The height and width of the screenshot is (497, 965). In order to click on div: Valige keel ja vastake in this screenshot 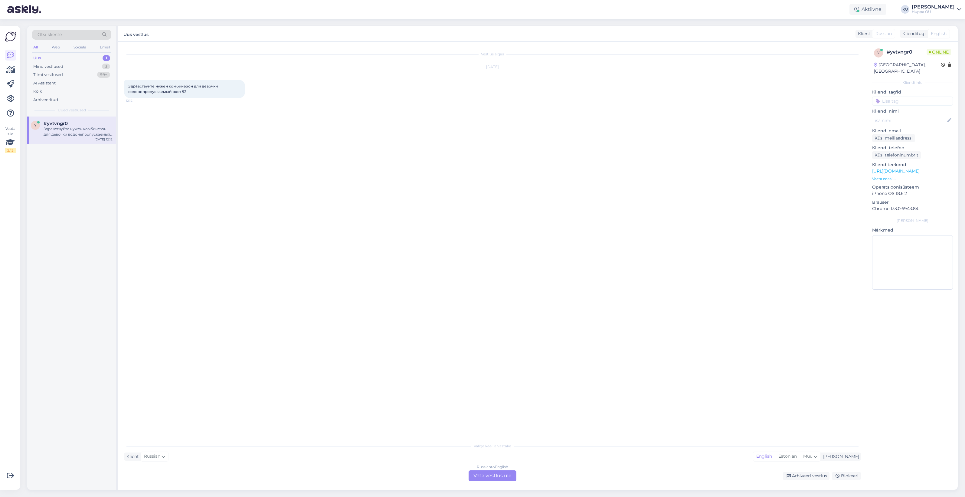, I will do `click(493, 446)`.